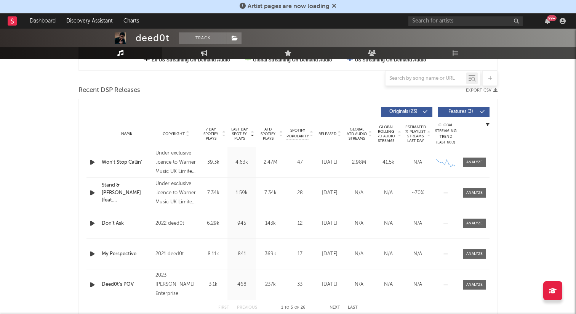  I want to click on div: Don't Ask, so click(127, 223).